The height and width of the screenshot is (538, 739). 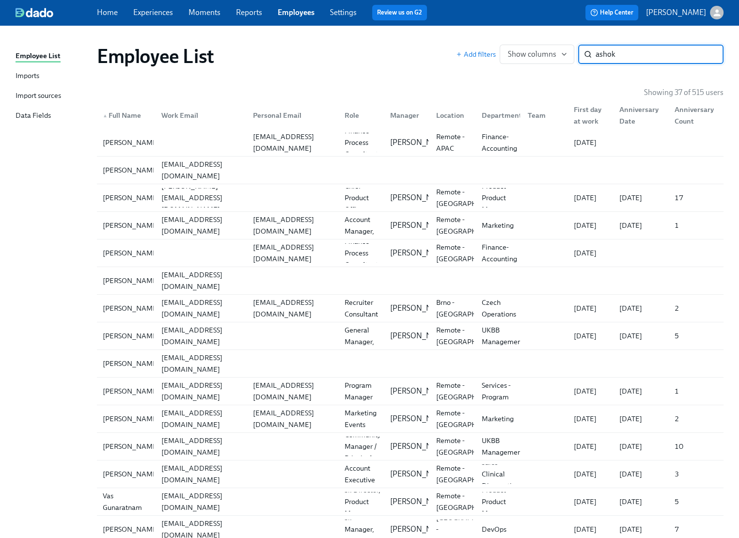 I want to click on div: 1, so click(x=696, y=391).